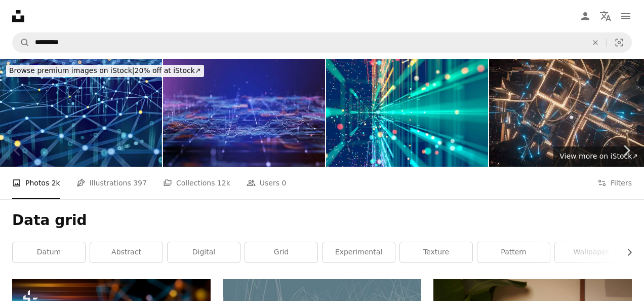  What do you see at coordinates (585, 16) in the screenshot?
I see `a: Log in / Sign up` at bounding box center [585, 16].